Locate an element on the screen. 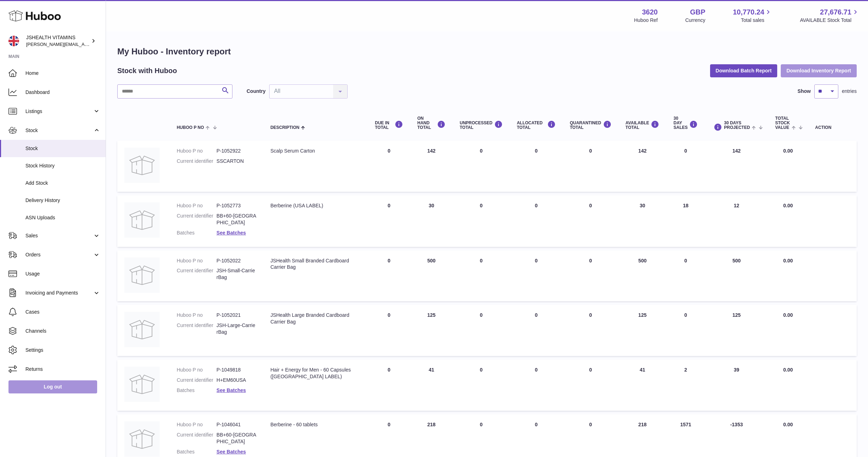 The height and width of the screenshot is (457, 868). div: UNPROCESSED Total is located at coordinates (481, 125).